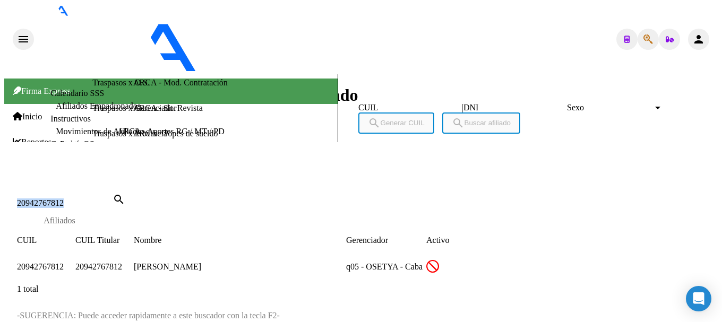  What do you see at coordinates (41, 91) in the screenshot?
I see `span: Firma Express` at bounding box center [41, 91].